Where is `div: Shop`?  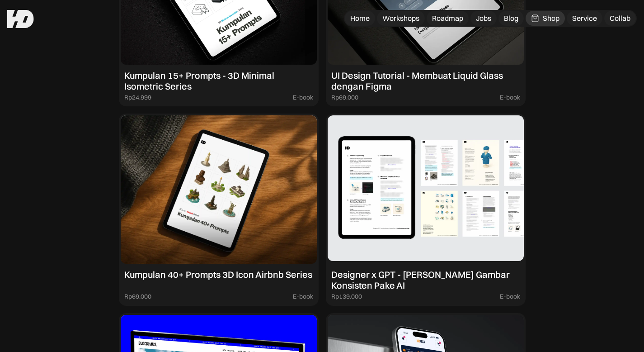 div: Shop is located at coordinates (551, 18).